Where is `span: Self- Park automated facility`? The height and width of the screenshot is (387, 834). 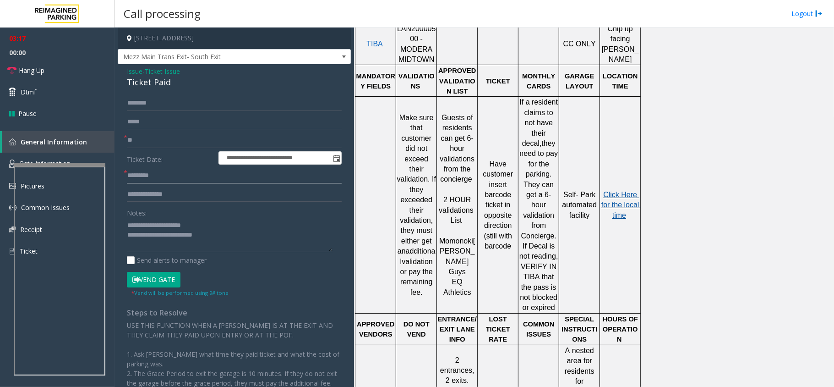 span: Self- Park automated facility is located at coordinates (581, 205).